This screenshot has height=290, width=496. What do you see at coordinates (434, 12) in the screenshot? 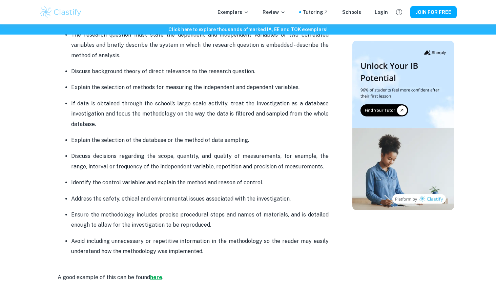
I see `a: JOIN FOR FREE` at bounding box center [434, 12].